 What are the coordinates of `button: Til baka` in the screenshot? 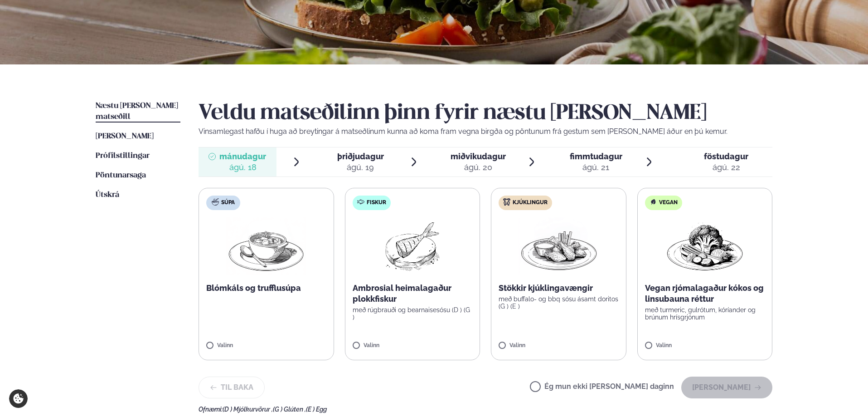 It's located at (232, 387).